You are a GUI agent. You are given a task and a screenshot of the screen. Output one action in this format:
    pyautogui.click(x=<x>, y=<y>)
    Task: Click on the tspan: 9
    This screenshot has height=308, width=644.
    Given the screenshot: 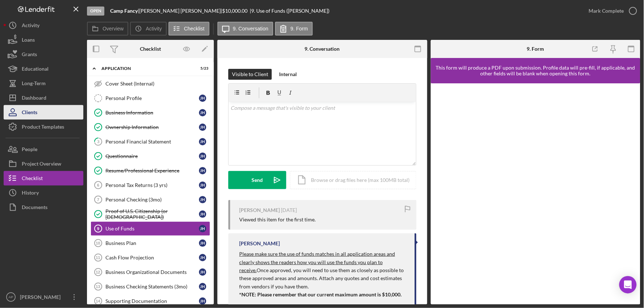 What is the action you would take?
    pyautogui.click(x=98, y=229)
    